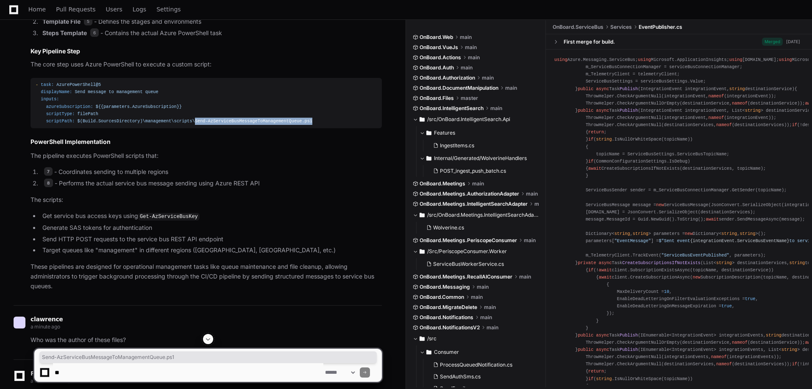 The height and width of the screenshot is (389, 812). I want to click on button: /src/OnBoard.IntelligentSearch.Api, so click(476, 119).